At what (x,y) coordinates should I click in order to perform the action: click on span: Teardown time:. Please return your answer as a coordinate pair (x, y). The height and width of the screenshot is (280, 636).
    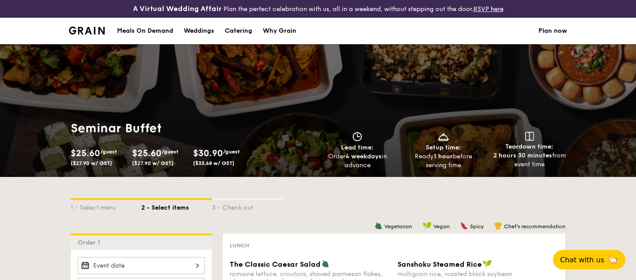
    Looking at the image, I should click on (529, 146).